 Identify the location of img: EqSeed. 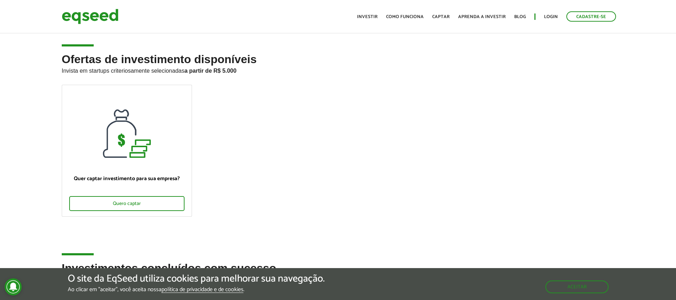
(90, 16).